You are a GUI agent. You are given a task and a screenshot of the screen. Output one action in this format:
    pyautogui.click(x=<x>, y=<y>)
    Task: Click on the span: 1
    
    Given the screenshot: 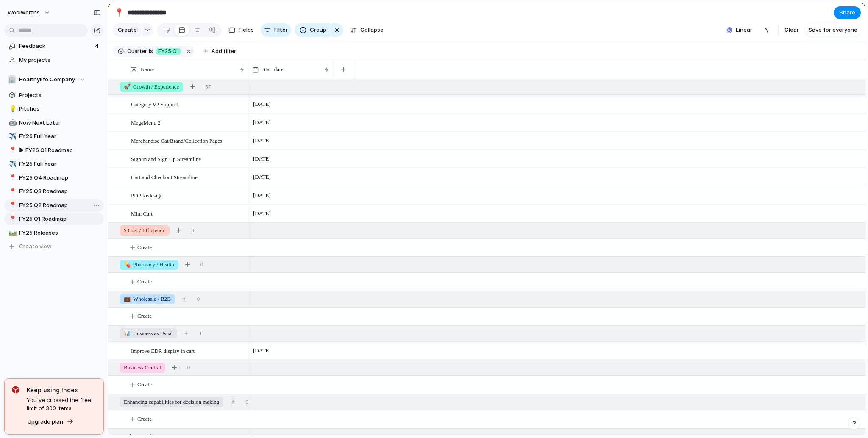 What is the action you would take?
    pyautogui.click(x=200, y=333)
    